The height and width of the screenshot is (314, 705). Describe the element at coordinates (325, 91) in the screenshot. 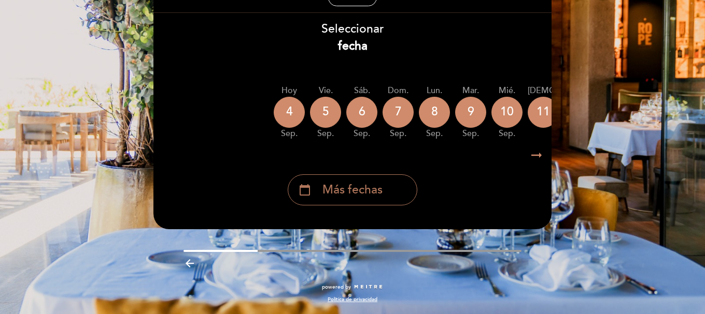

I see `div: vie.` at that location.